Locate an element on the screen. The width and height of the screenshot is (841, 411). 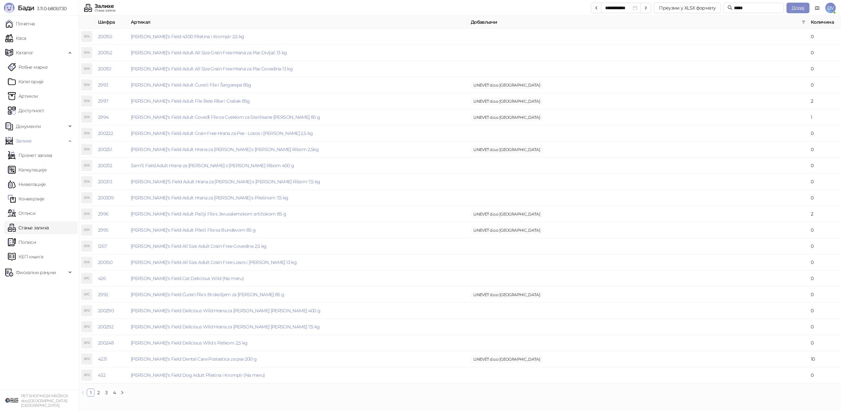
td: Sam's Field 4300 Piletina i Krompir 2,5 kg is located at coordinates (298, 36).